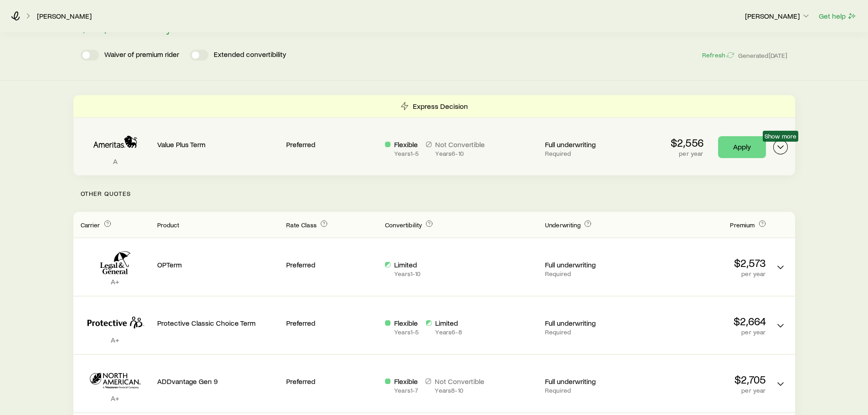 Image resolution: width=868 pixels, height=415 pixels. I want to click on a: Apply, so click(741, 147).